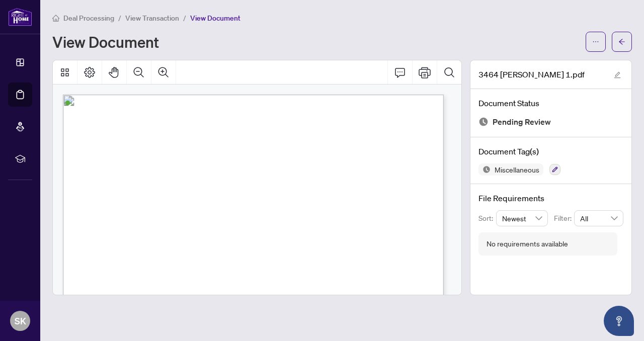  I want to click on h4: Document Tag(s), so click(551, 151).